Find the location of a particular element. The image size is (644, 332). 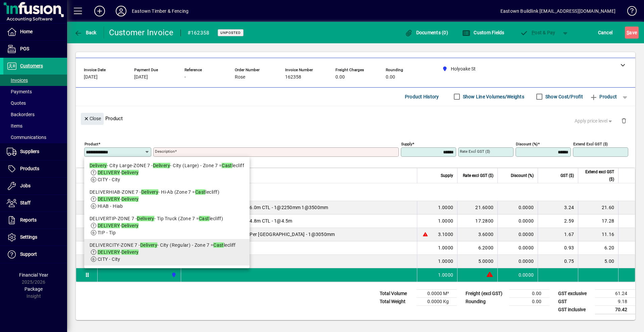

td: Freight (excl GST) is located at coordinates (486, 293).